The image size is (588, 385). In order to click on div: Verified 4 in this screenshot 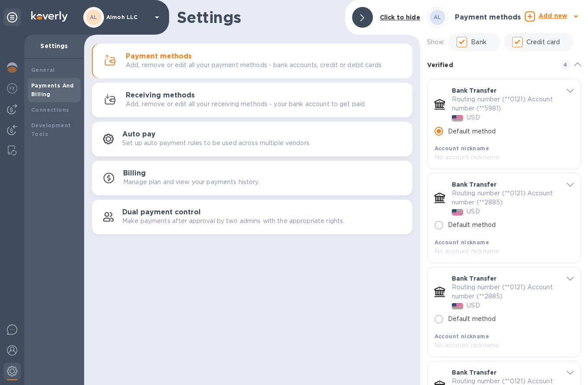, I will do `click(504, 65)`.